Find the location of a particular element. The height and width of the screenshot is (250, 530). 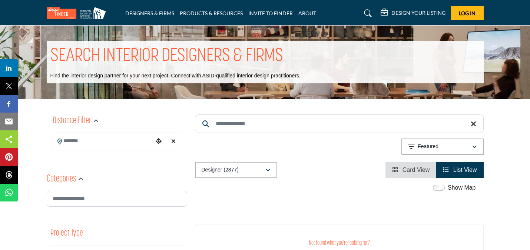

input: Search Category is located at coordinates (117, 199).